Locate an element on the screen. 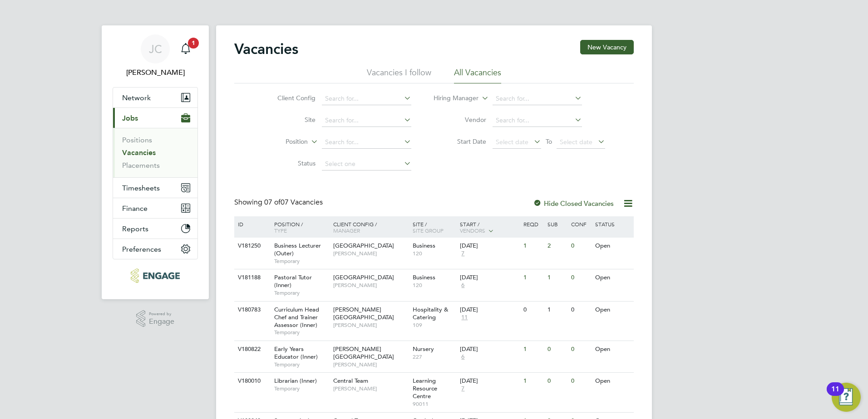 The width and height of the screenshot is (868, 419). a: 1 is located at coordinates (186, 49).